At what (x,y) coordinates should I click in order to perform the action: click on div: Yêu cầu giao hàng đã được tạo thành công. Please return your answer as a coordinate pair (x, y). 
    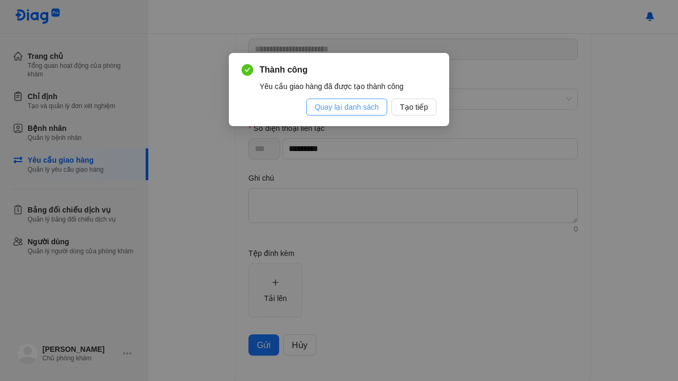
    Looking at the image, I should click on (348, 86).